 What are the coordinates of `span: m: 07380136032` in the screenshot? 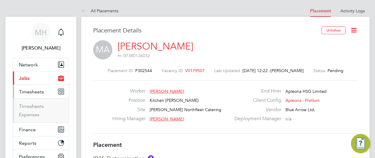 It's located at (134, 56).